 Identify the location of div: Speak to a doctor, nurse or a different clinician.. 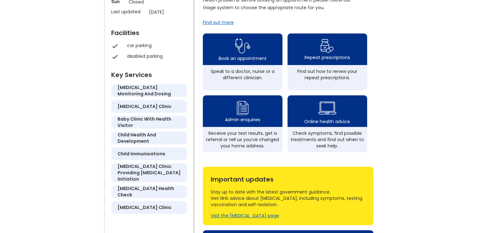
(242, 74).